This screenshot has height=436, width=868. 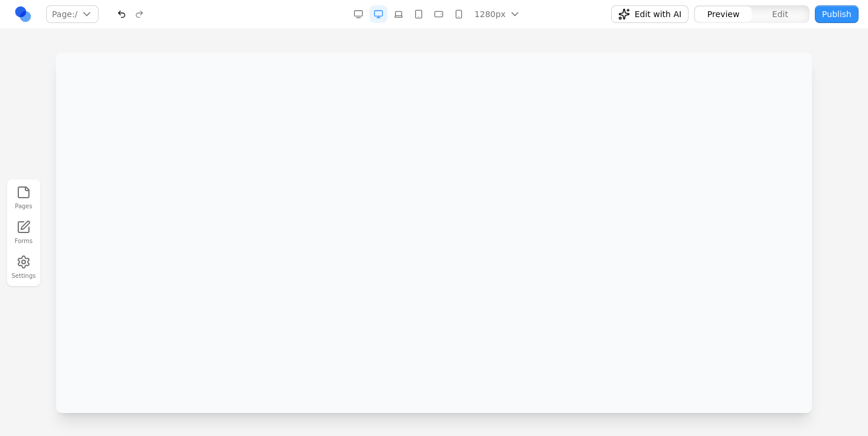 I want to click on button: Settings, so click(x=24, y=268).